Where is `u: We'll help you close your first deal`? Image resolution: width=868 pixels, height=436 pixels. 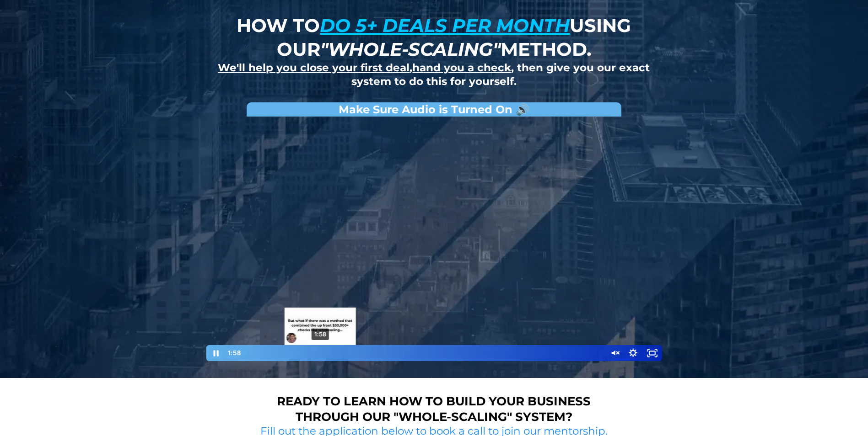 u: We'll help you close your first deal is located at coordinates (313, 67).